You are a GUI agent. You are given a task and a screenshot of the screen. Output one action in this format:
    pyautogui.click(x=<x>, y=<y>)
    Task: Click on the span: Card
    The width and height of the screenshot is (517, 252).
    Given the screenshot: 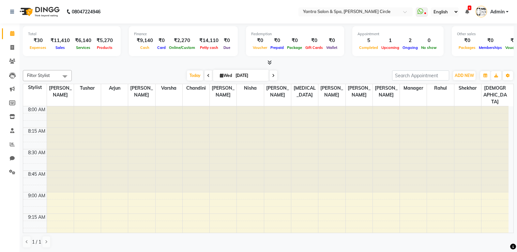 What is the action you would take?
    pyautogui.click(x=161, y=48)
    